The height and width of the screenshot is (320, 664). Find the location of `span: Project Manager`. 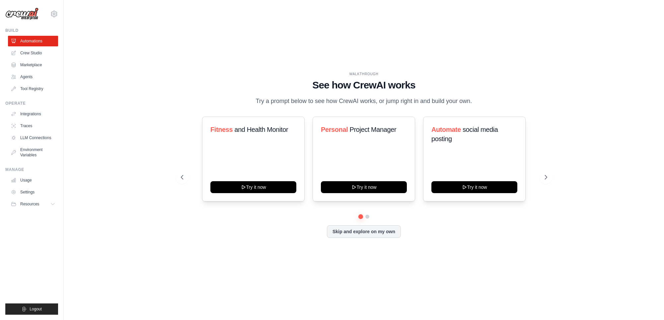

span: Project Manager is located at coordinates (372, 130).